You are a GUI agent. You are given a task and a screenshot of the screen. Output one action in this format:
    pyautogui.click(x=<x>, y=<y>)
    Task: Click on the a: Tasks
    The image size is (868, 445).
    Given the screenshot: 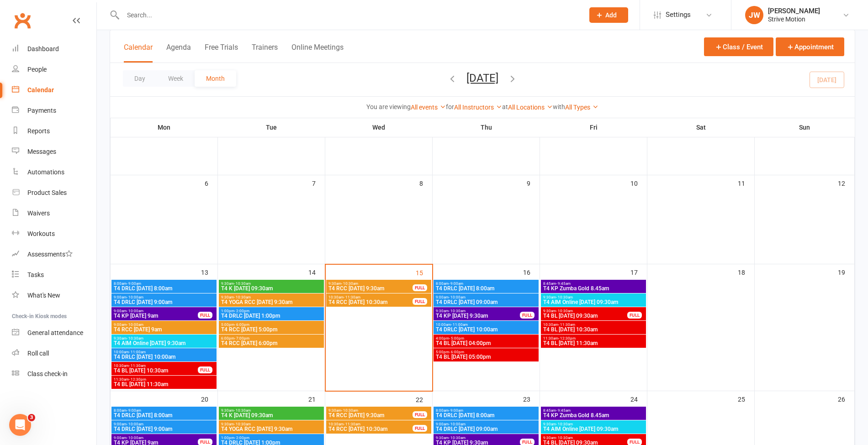 What is the action you would take?
    pyautogui.click(x=54, y=275)
    